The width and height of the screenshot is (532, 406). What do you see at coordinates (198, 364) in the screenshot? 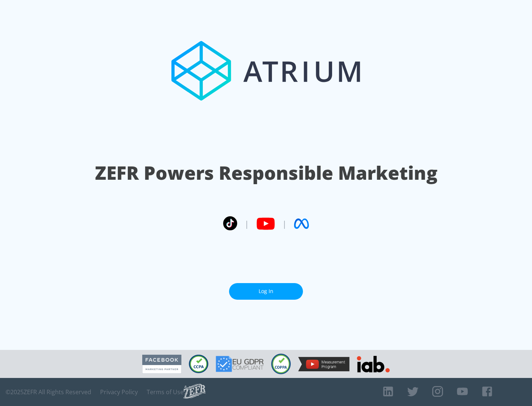
I see `img: CCPA Compliant` at bounding box center [198, 364].